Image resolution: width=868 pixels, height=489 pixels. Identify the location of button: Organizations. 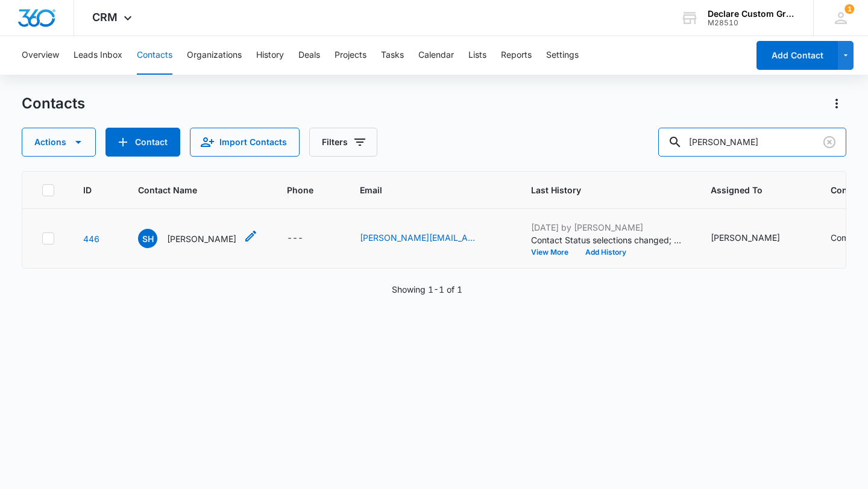
(214, 55).